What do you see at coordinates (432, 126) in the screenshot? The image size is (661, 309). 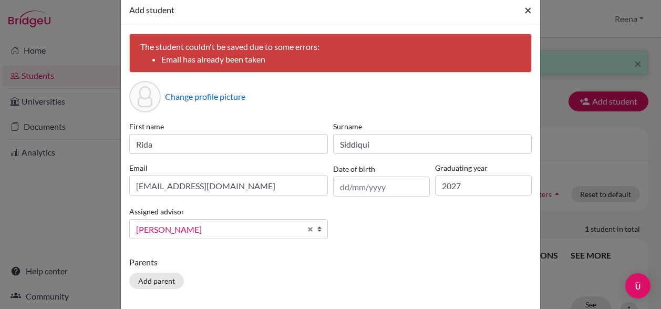 I see `label: Surname` at bounding box center [432, 126].